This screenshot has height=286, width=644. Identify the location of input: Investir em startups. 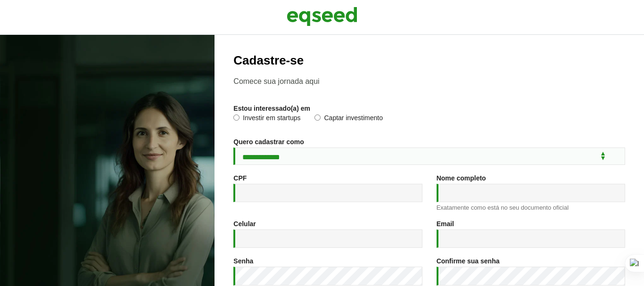
(236, 117).